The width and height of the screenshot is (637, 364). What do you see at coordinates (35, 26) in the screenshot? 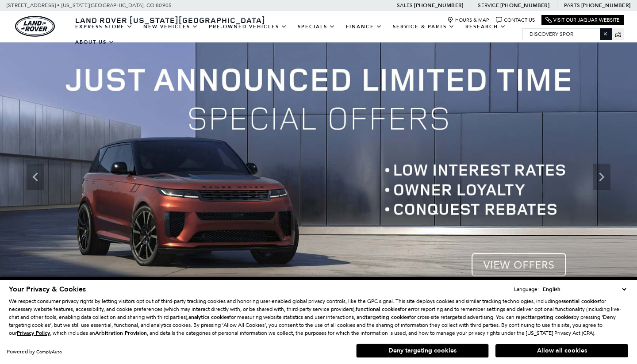
I see `img: Land Rover` at bounding box center [35, 26].